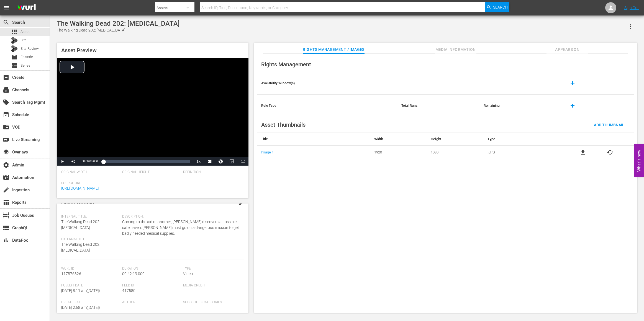 This screenshot has width=644, height=321. Describe the element at coordinates (129, 291) in the screenshot. I see `span: 417580` at that location.